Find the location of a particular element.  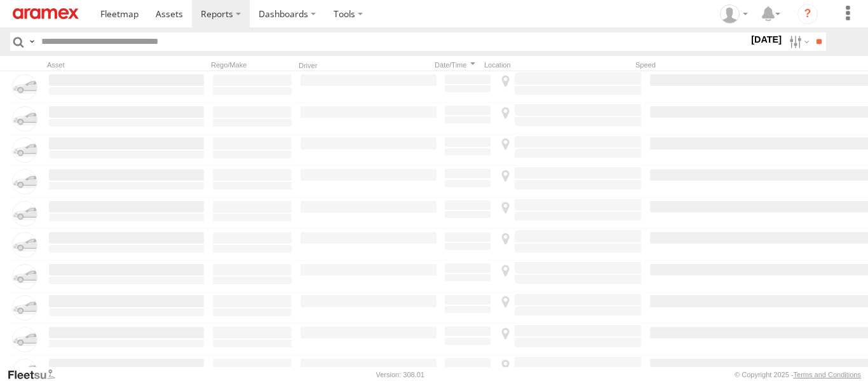

label: Search Query is located at coordinates (32, 41).